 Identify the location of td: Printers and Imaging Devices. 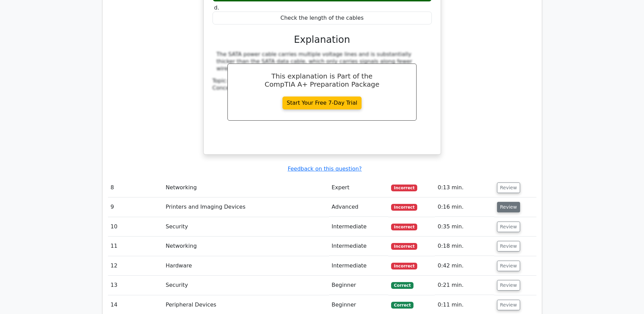
(246, 207).